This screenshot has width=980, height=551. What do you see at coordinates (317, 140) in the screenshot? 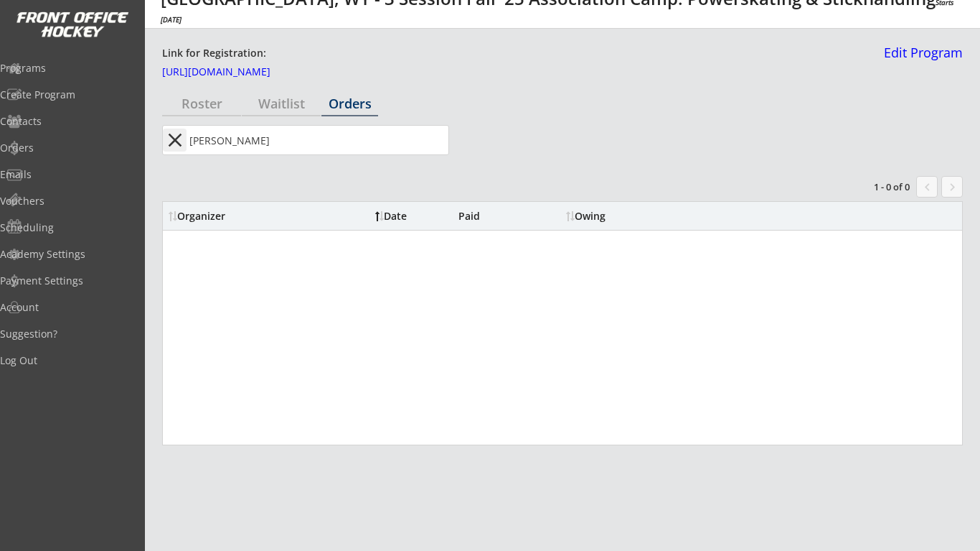
I see `input: Type here...` at bounding box center [317, 140].